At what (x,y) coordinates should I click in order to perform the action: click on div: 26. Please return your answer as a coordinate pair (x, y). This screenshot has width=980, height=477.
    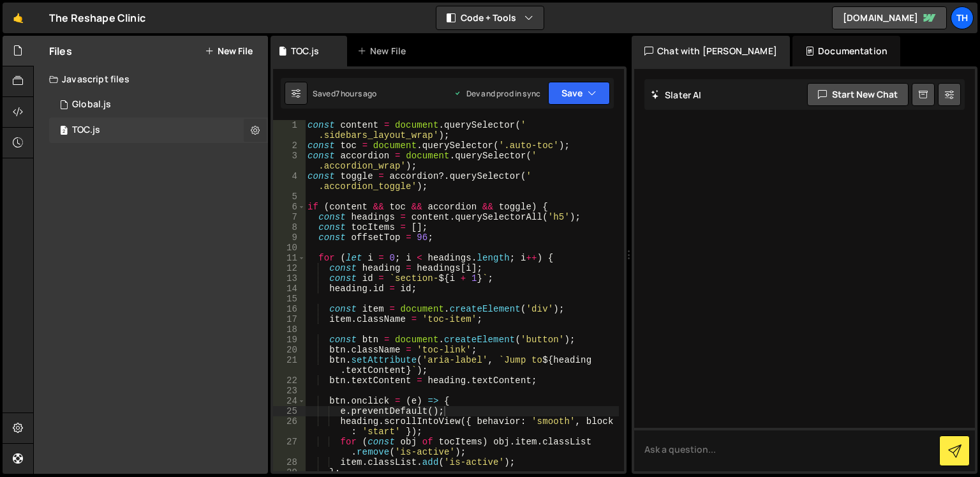
    Looking at the image, I should click on (289, 427).